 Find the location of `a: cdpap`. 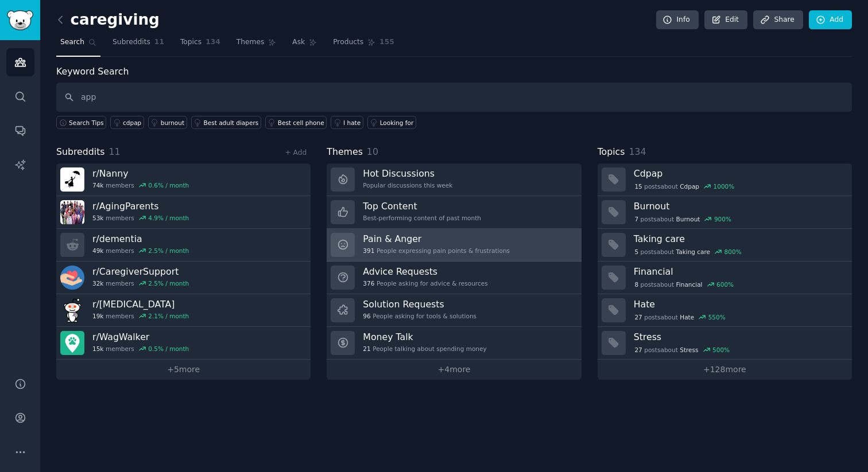

a: cdpap is located at coordinates (127, 122).